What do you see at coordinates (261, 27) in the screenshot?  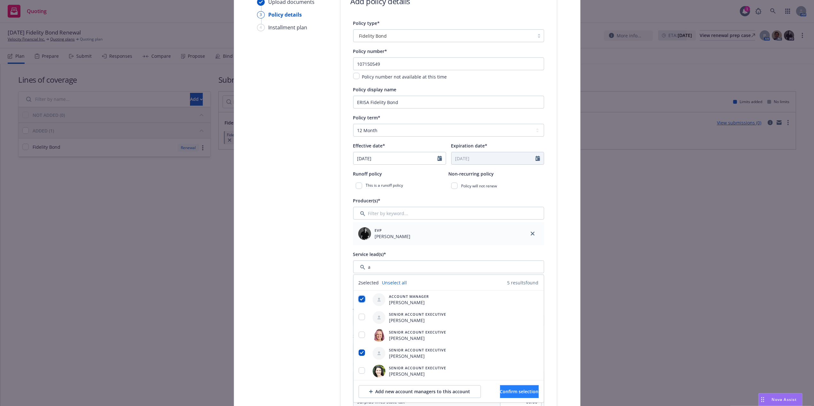 I see `div: 4` at bounding box center [261, 27].